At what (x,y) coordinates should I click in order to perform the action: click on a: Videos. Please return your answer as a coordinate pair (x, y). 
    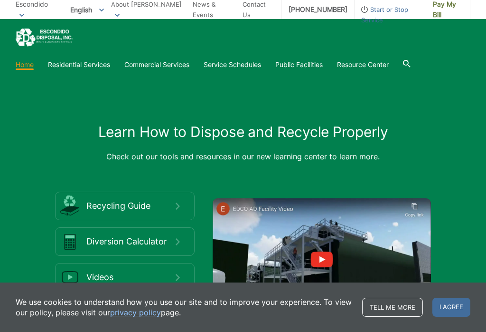
    Looking at the image, I should click on (125, 277).